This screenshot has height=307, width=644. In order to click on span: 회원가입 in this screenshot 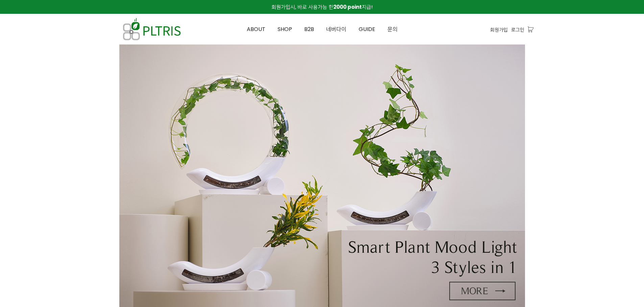, I will do `click(499, 30)`.